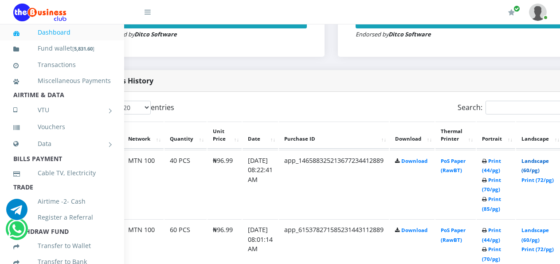 Image resolution: width=560 pixels, height=264 pixels. Describe the element at coordinates (224, 184) in the screenshot. I see `td: ₦96.99` at that location.